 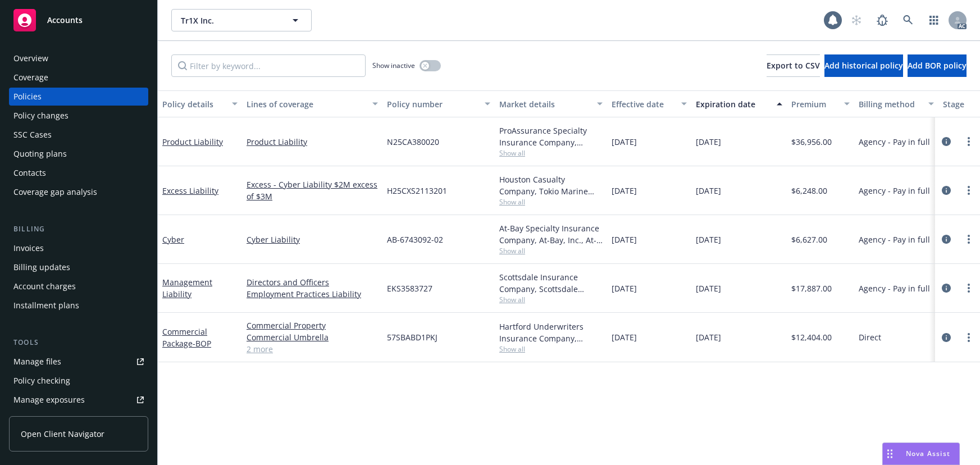 I want to click on button: Tr1X Inc., so click(x=242, y=20).